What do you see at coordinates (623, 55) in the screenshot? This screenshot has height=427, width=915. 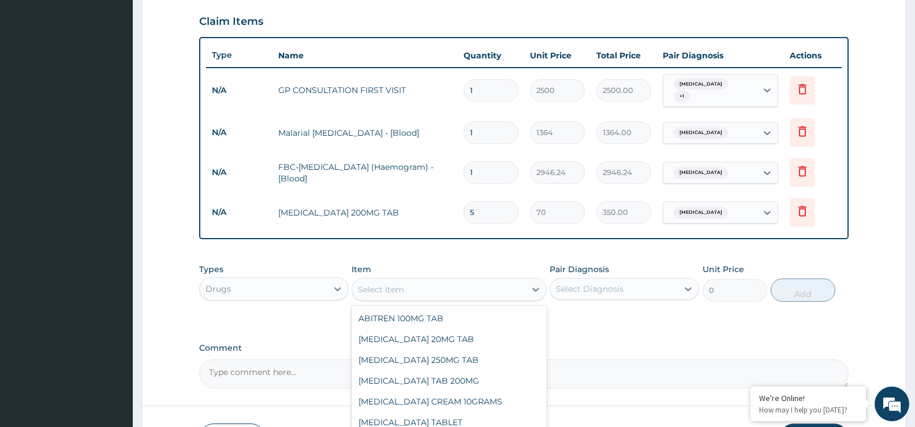 I see `th: Total Price` at bounding box center [623, 55].